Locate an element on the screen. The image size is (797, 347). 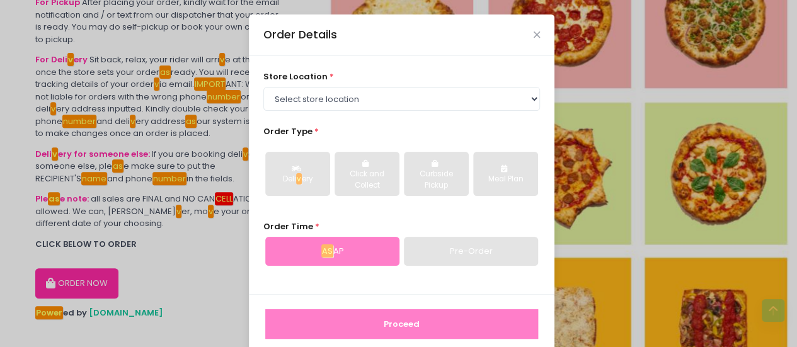
span: Order Type is located at coordinates (288, 131).